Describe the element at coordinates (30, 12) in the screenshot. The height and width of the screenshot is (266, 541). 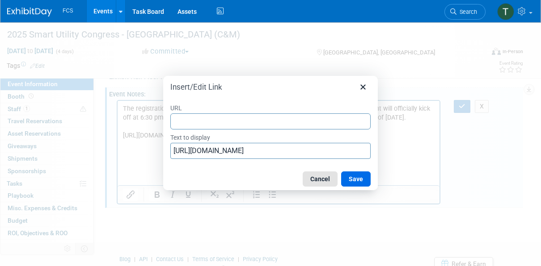
I see `img: ExhibitDay` at that location.